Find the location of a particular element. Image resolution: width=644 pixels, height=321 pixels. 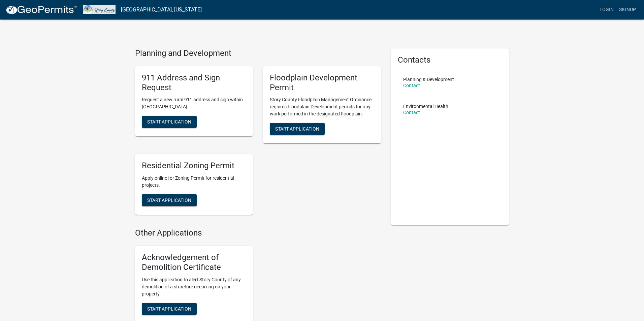

p: Use this application to alert Story County of any demolition of a structure occurring on your pro... is located at coordinates (194, 286).